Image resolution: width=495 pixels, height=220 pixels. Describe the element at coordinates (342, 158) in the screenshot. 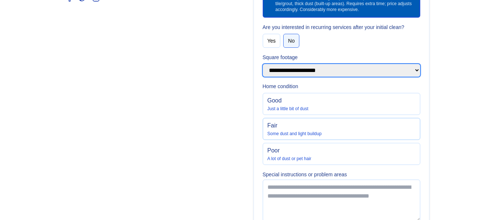

I see `div: A lot of dust or pet hair` at that location.